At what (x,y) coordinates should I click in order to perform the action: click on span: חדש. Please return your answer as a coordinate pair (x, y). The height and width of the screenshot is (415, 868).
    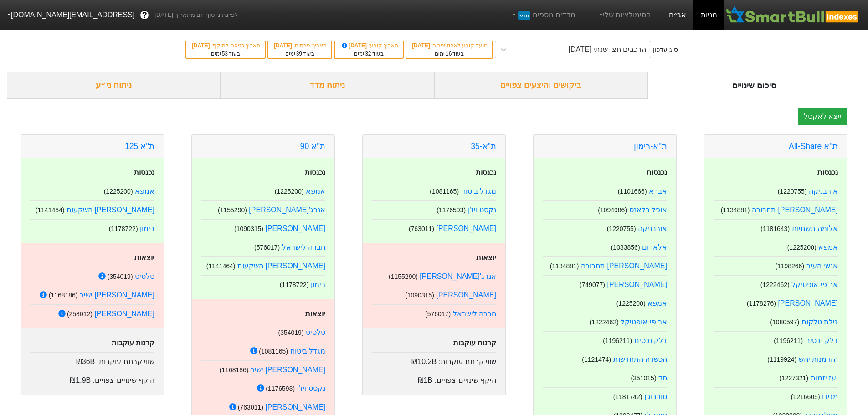
    Looking at the image, I should click on (524, 16).